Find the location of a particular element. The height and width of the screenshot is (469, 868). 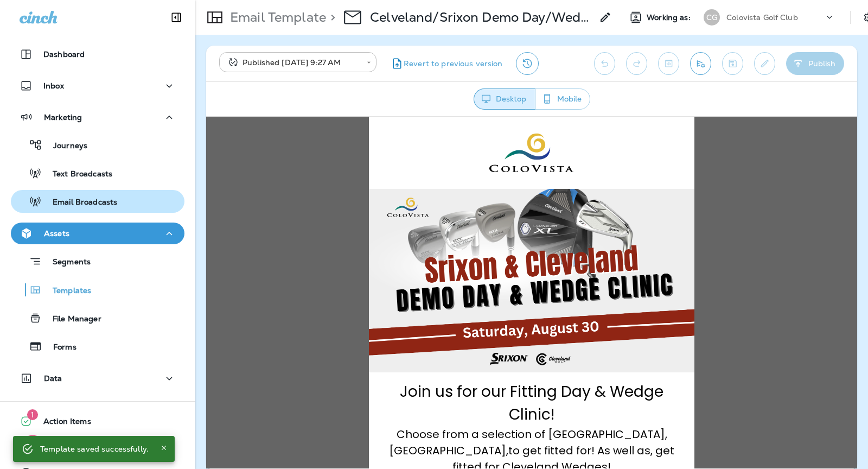

p: Templates is located at coordinates (66, 291).